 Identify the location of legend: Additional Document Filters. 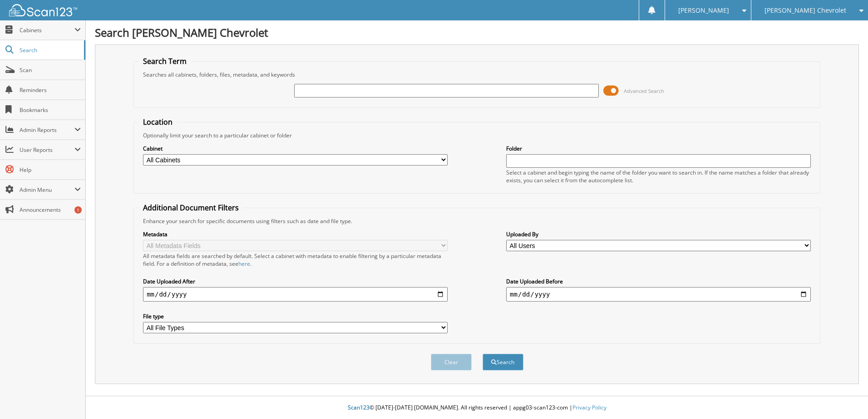
(191, 208).